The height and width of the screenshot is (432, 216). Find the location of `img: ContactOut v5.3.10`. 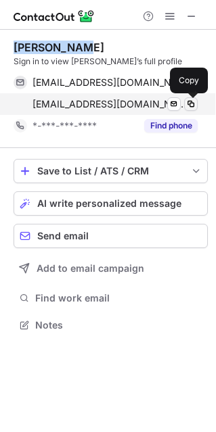

img: ContactOut v5.3.10 is located at coordinates (54, 16).